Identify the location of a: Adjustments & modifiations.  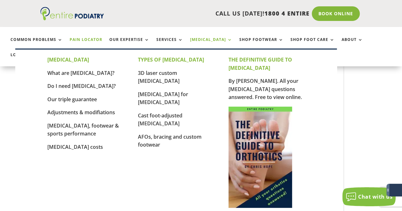
(81, 113).